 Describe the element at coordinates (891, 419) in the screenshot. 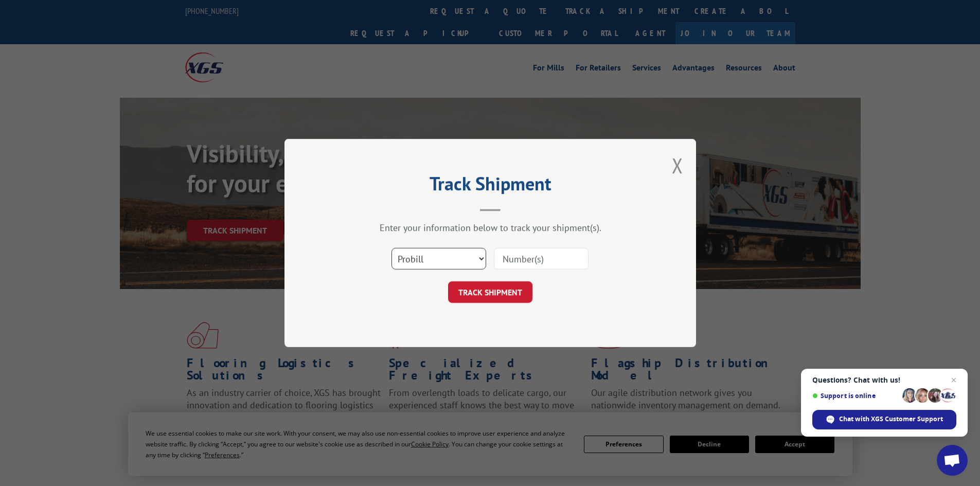

I see `span: Chat with XGS Customer Support` at that location.